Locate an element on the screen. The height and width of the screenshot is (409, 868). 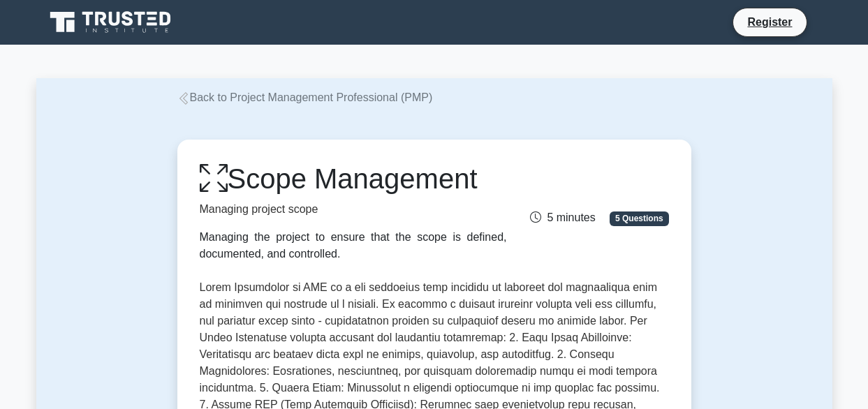
div: Managing the project to ensure that the scope is defined, documented, and controlled. is located at coordinates (353, 246).